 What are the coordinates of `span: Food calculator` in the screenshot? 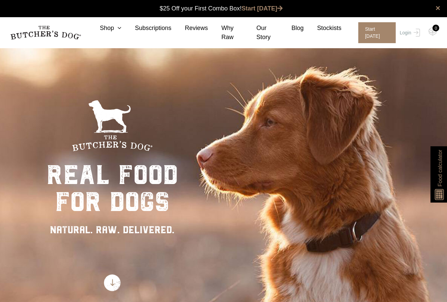 It's located at (440, 168).